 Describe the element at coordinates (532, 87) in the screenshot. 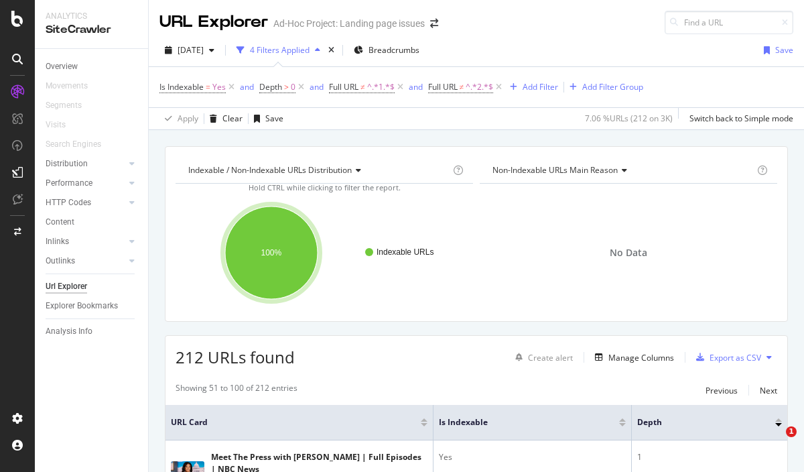

I see `button: Add Filter` at that location.